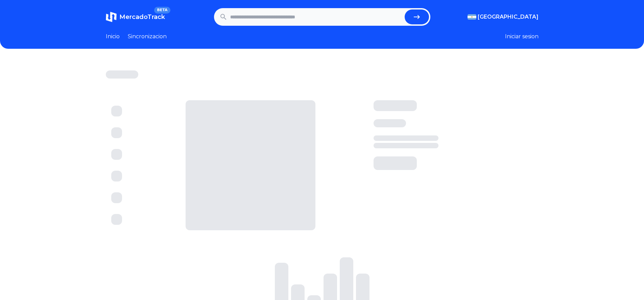  What do you see at coordinates (472, 17) in the screenshot?
I see `img: Argentina` at bounding box center [472, 17].